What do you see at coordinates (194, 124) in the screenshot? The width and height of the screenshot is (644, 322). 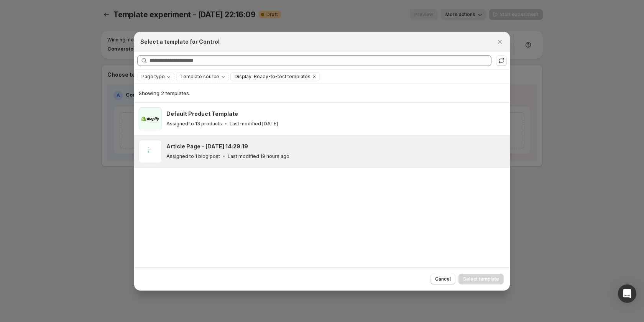 I see `p: Assigned to 13 products` at bounding box center [194, 124].